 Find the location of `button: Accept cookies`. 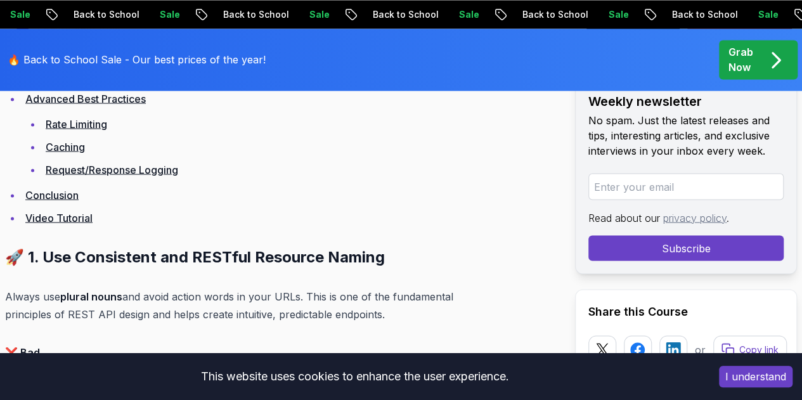

button: Accept cookies is located at coordinates (756, 377).